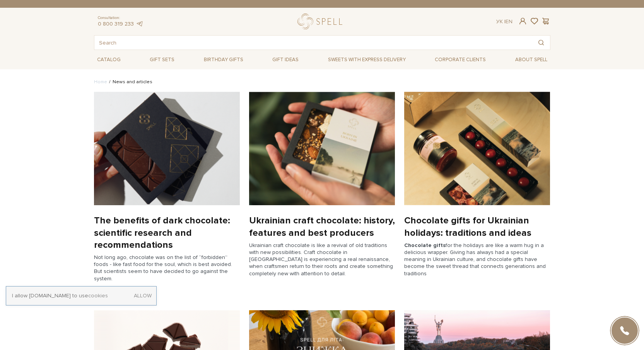  Describe the element at coordinates (116, 24) in the screenshot. I see `a: 0 800 319 233` at that location.